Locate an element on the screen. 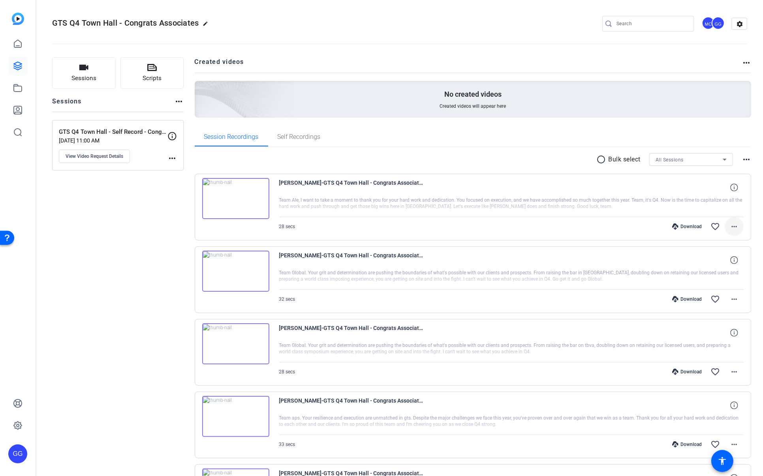 The height and width of the screenshot is (476, 763). mat-icon: edit is located at coordinates (208, 26).